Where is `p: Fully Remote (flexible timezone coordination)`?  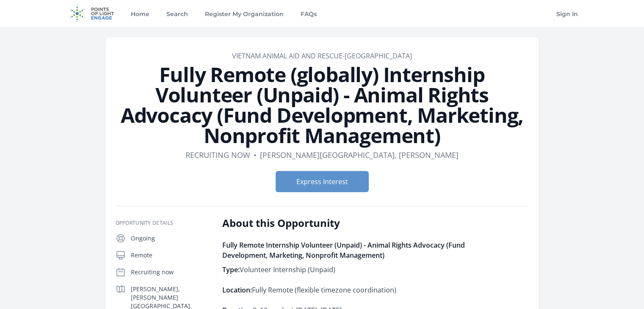 p: Fully Remote (flexible timezone coordination) is located at coordinates (346, 290).